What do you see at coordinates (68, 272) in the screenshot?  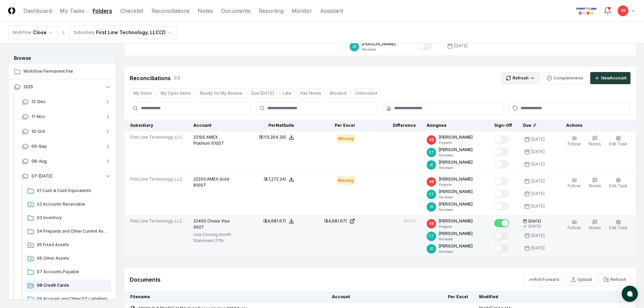 I see `a: 07 Accounts Payable` at bounding box center [68, 272].